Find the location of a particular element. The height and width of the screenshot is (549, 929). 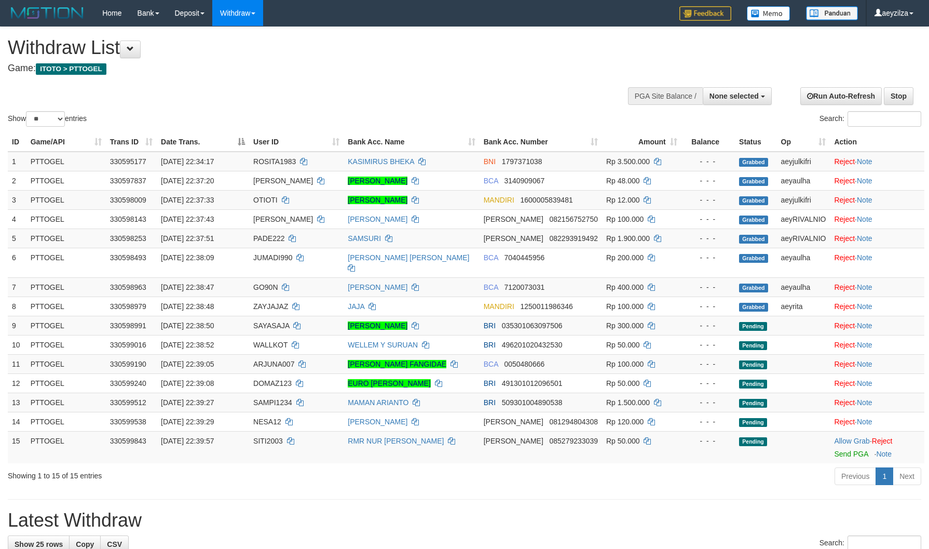

span: ITOTO > PTTOGEL is located at coordinates (71, 69).